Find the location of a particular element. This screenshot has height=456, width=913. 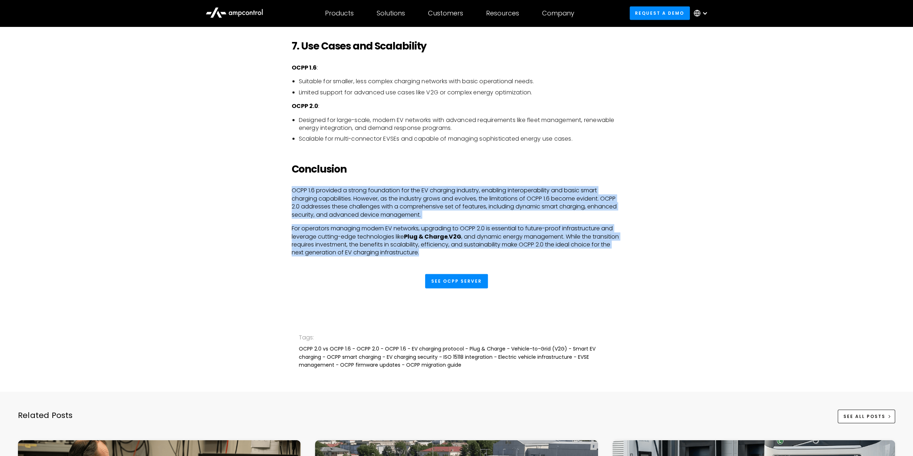

div: OCPP 2.0 vs OCPP 1.6 - OCPP 2.0 - OCPP 1.6 - EV charging protocol - Plug & Charge - Vehicle-to-Gr... is located at coordinates (456, 356).